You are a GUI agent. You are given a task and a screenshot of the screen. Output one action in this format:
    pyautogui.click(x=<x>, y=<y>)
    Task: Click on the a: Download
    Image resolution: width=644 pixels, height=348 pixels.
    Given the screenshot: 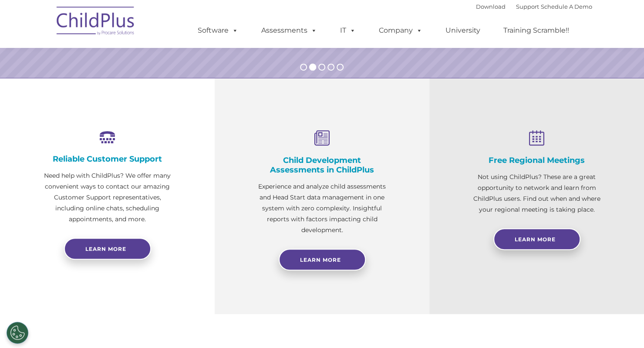 What is the action you would take?
    pyautogui.click(x=491, y=7)
    